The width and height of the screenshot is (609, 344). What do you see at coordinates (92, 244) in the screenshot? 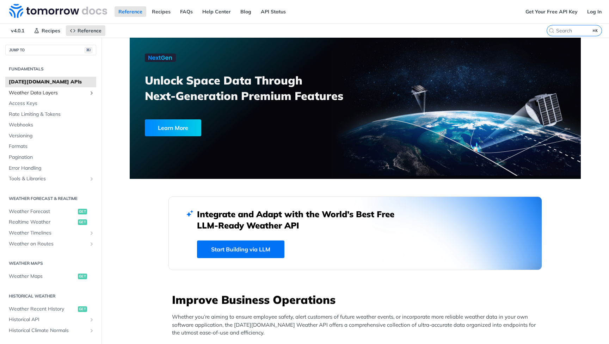
I see `button: Show subpages for Weather on Routes` at bounding box center [92, 244].